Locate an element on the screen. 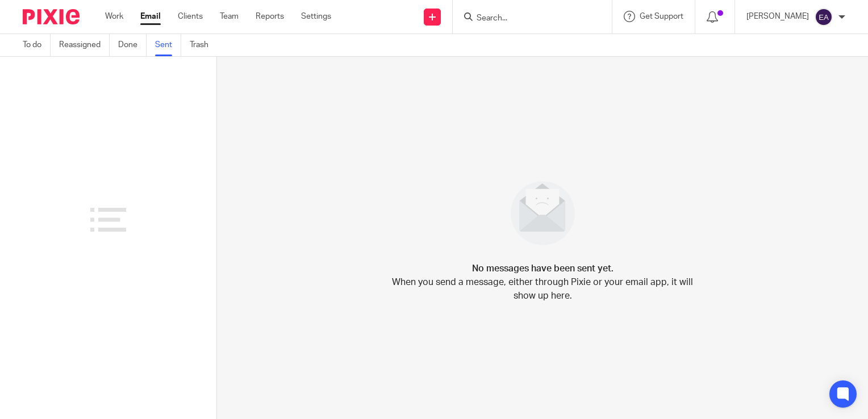 The height and width of the screenshot is (419, 868). a: Team is located at coordinates (229, 16).